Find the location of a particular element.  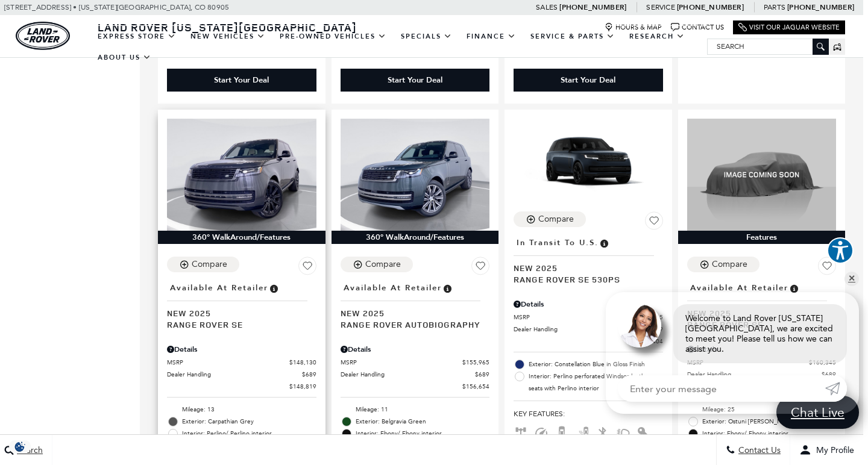

a: In Transit to U.S.New 2025Range Rover SE 530PS is located at coordinates (588, 260).